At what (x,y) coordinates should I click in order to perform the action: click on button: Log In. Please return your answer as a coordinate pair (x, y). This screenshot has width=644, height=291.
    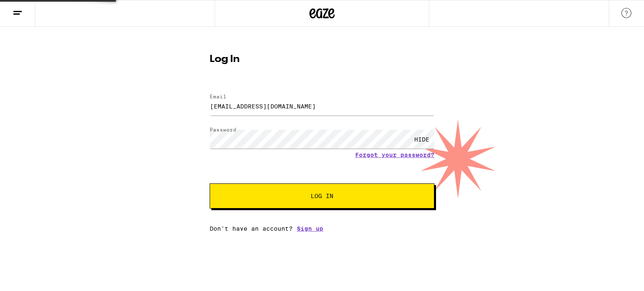
    Looking at the image, I should click on (322, 196).